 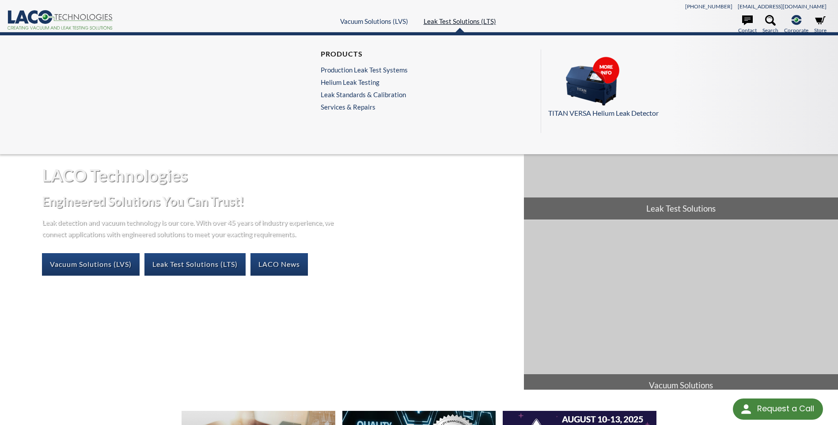 What do you see at coordinates (746, 409) in the screenshot?
I see `img: round button` at bounding box center [746, 409].